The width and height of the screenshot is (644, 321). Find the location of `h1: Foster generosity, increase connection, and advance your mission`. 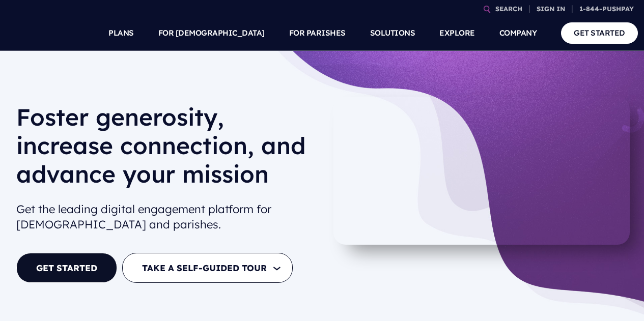

h1: Foster generosity, increase connection, and advance your mission is located at coordinates (166, 150).